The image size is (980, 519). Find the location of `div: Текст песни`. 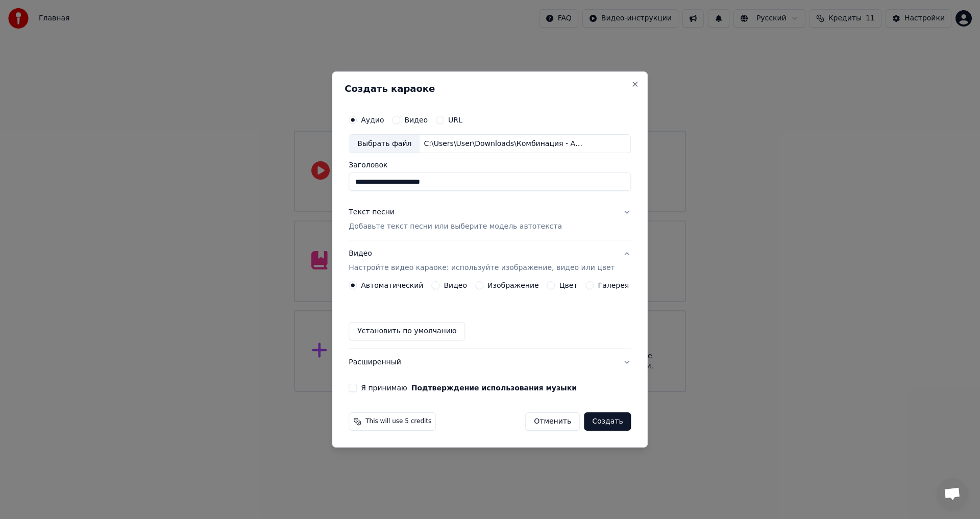

div: Текст песни is located at coordinates (371, 213).